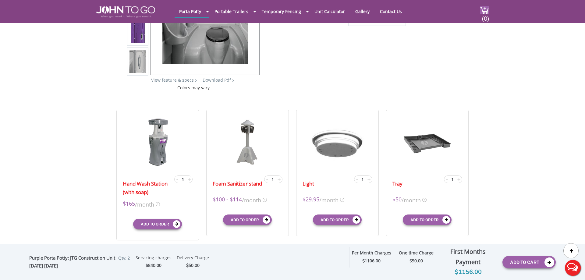 Image resolution: width=585 pixels, height=280 pixels. Describe the element at coordinates (155, 265) in the screenshot. I see `span: 840.00` at that location.